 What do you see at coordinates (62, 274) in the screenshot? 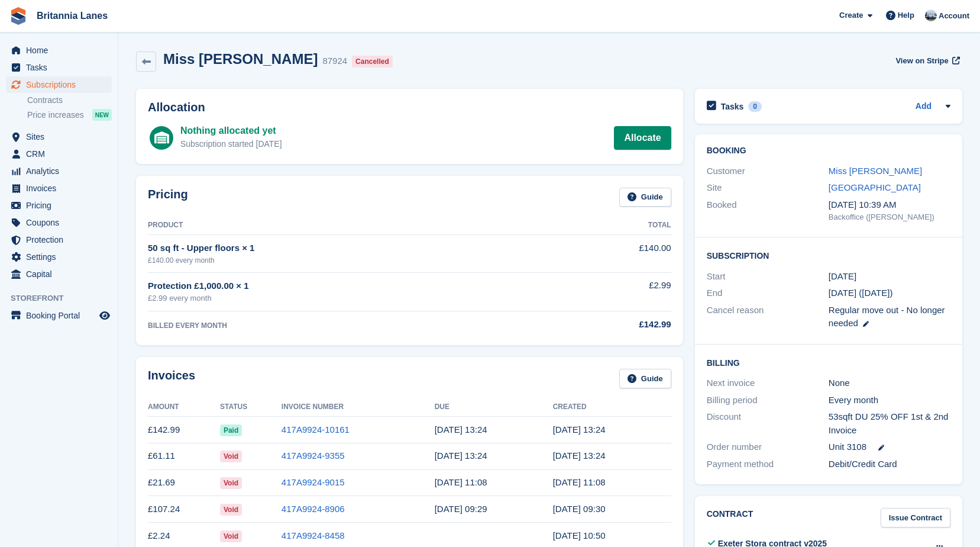
I see `span: Capital` at bounding box center [62, 274].